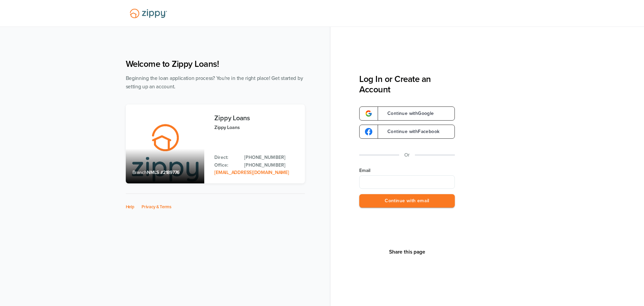  What do you see at coordinates (271, 165) in the screenshot?
I see `a: Office Phone: 512-975-2947` at bounding box center [271, 165].